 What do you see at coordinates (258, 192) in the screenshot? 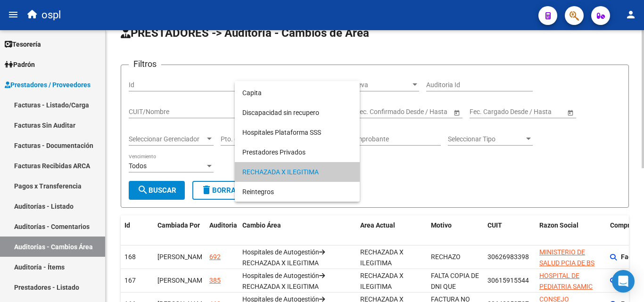
I see `span: Reintegros` at bounding box center [258, 192].